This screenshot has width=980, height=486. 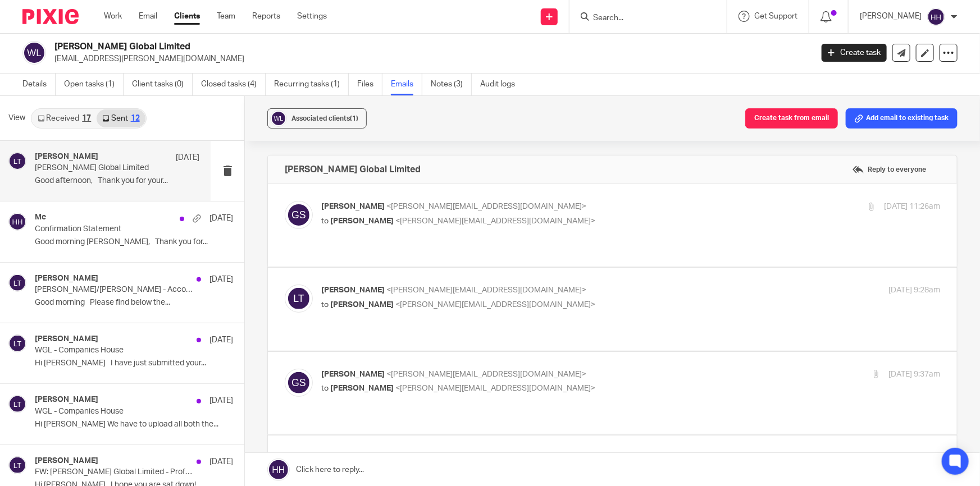 What do you see at coordinates (226, 16) in the screenshot?
I see `a: Team` at bounding box center [226, 16].